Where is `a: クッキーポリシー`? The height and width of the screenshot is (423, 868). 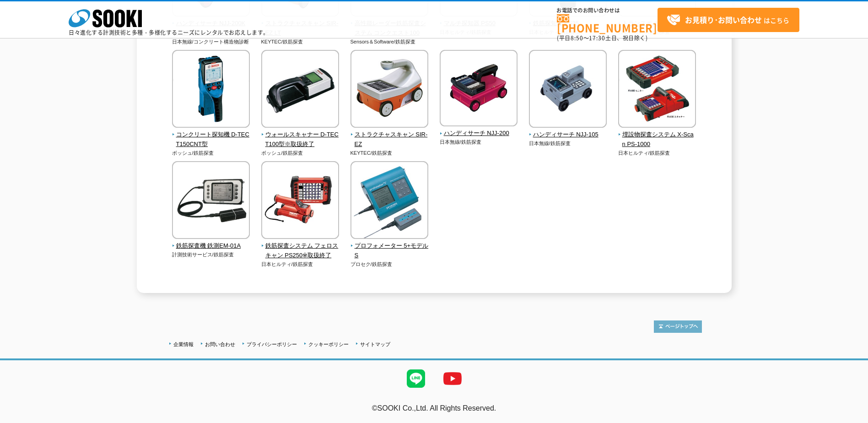
a: クッキーポリシー is located at coordinates (329, 345).